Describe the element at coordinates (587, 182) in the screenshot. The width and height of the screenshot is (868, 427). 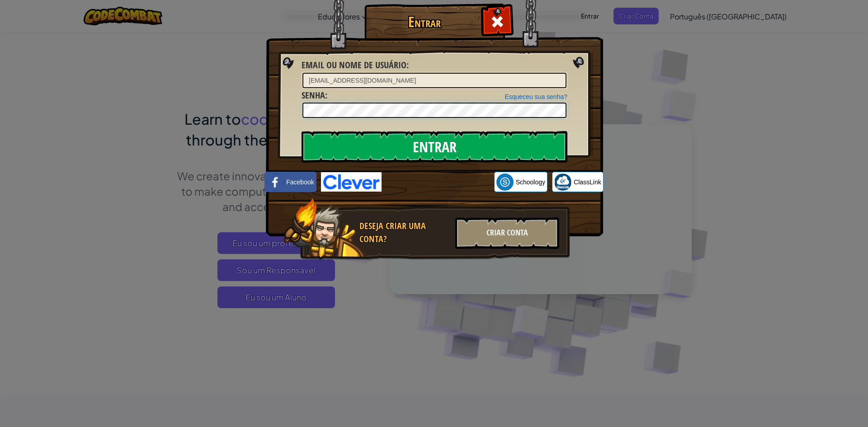
I see `span: ClassLink` at that location.